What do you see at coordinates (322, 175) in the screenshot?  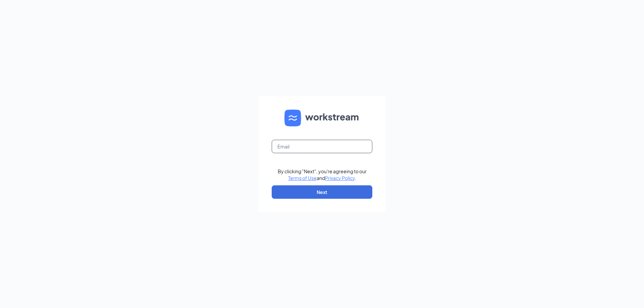 I see `div: By clicking "Next", you're agreeing to our and .` at bounding box center [322, 175].